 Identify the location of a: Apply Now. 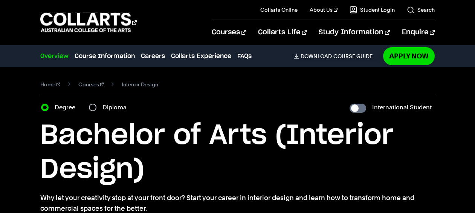
(408, 56).